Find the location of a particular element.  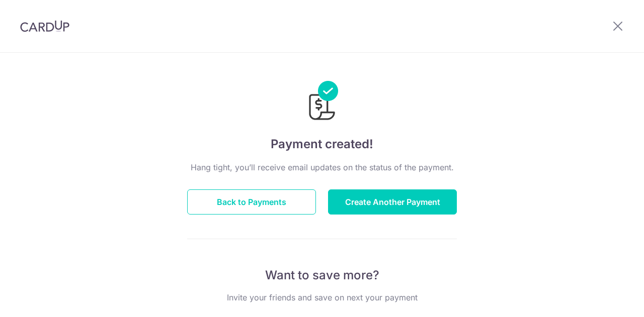

p: Want to save more? is located at coordinates (322, 275).